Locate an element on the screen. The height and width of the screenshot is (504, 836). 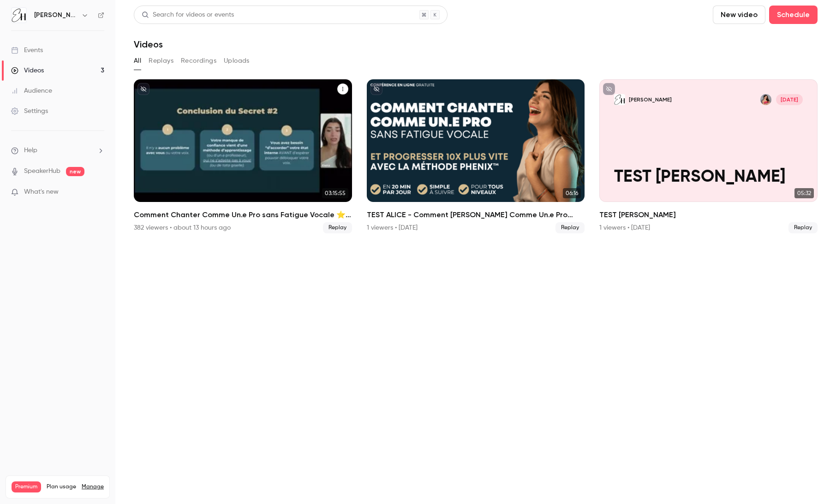
li: help-dropdown-opener is located at coordinates (58, 150).